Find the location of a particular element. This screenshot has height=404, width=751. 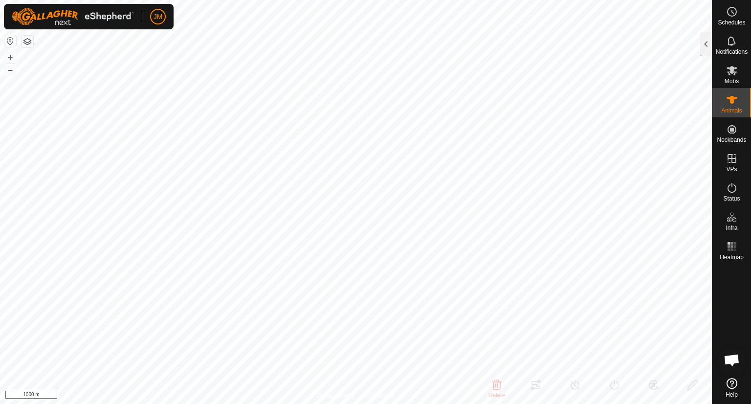

div: Open chat is located at coordinates (732, 360).